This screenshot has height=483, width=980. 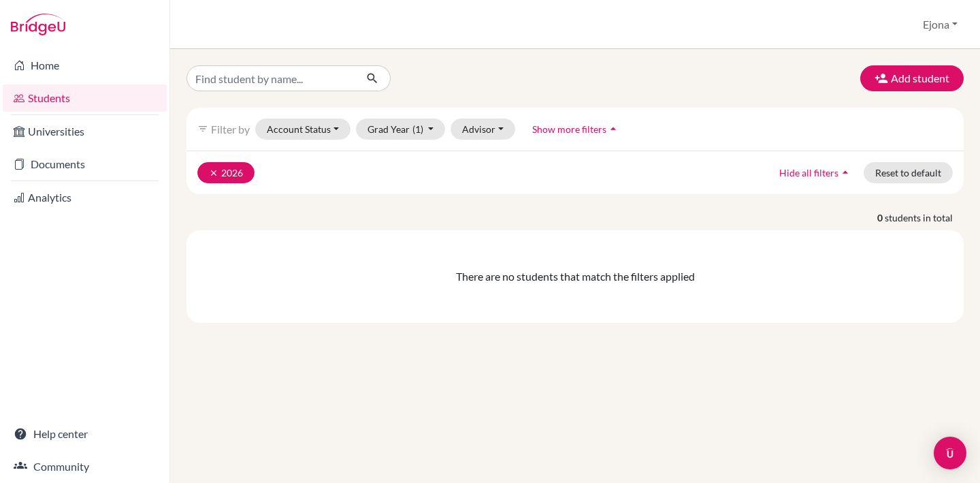 I want to click on button: clear2026, so click(x=226, y=172).